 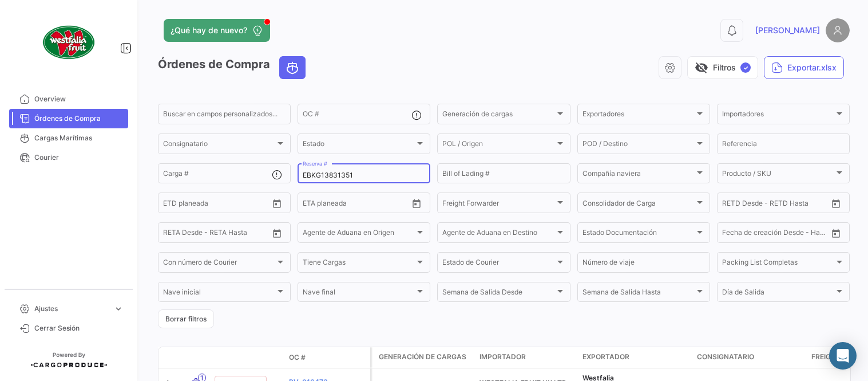 What do you see at coordinates (186, 318) in the screenshot?
I see `button: Borrar filtros` at bounding box center [186, 318].